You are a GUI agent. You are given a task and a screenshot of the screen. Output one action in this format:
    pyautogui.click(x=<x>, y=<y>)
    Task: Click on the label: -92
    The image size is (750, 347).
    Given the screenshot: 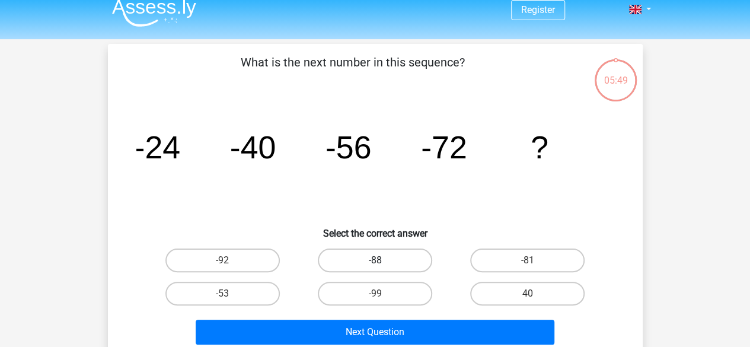 What is the action you would take?
    pyautogui.click(x=222, y=260)
    